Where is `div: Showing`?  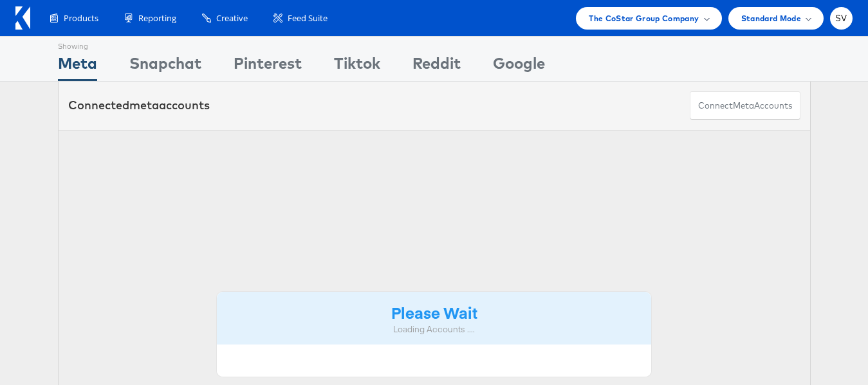
div: Showing is located at coordinates (78, 44).